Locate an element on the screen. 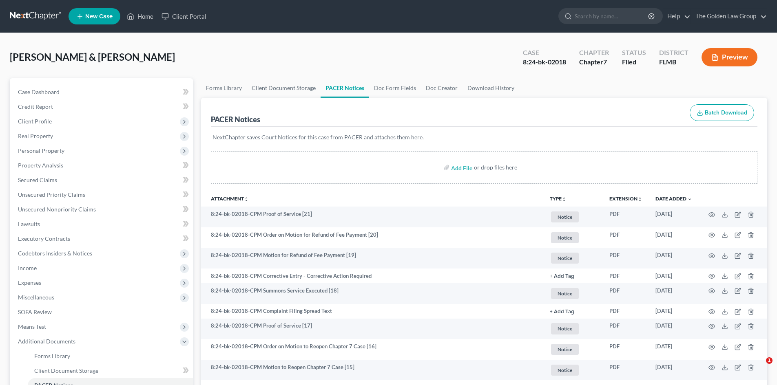 Image resolution: width=777 pixels, height=385 pixels. span: Personal Property is located at coordinates (41, 150).